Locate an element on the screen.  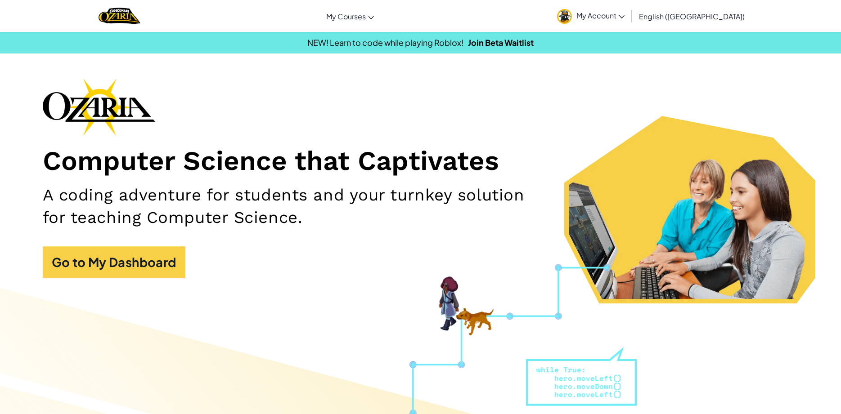
span: My Account is located at coordinates (600, 15).